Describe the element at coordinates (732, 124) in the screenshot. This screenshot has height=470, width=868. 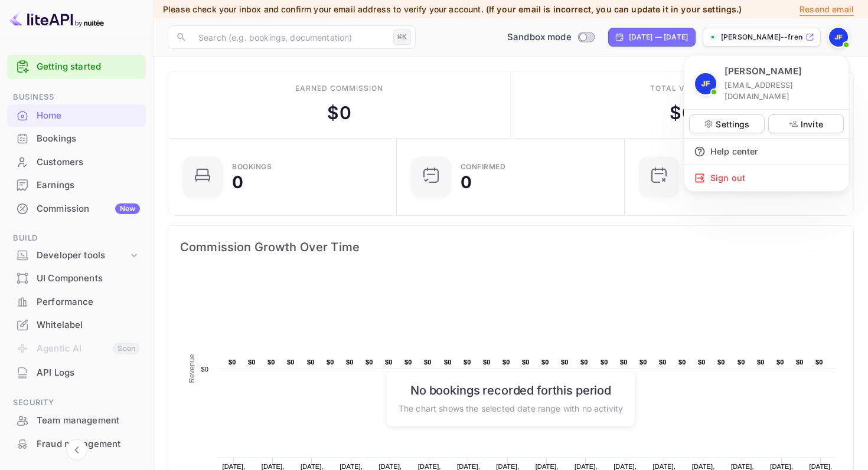
I see `p: Settings` at that location.